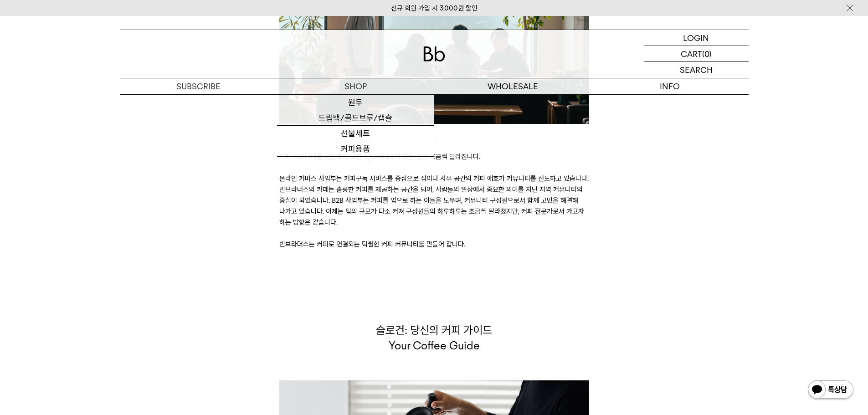 Image resolution: width=868 pixels, height=415 pixels. Describe the element at coordinates (198, 86) in the screenshot. I see `a: SUBSCRIBE` at that location.